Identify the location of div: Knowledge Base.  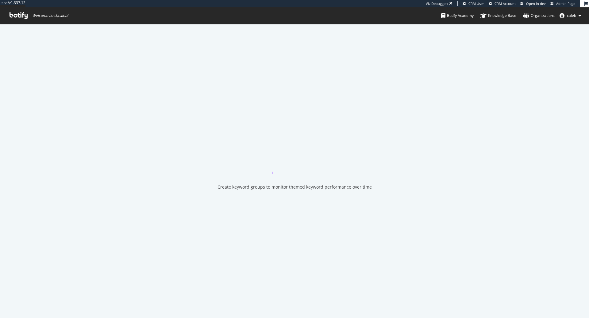
(499, 16).